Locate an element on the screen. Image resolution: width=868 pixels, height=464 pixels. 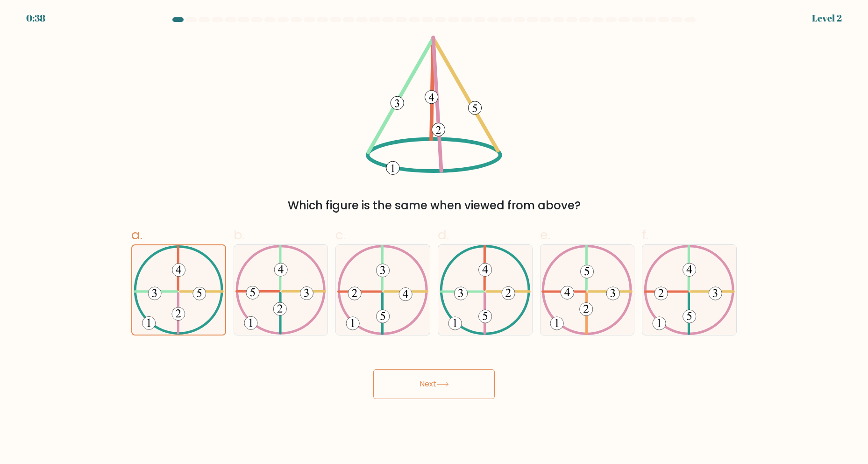
span: f. is located at coordinates (645, 235).